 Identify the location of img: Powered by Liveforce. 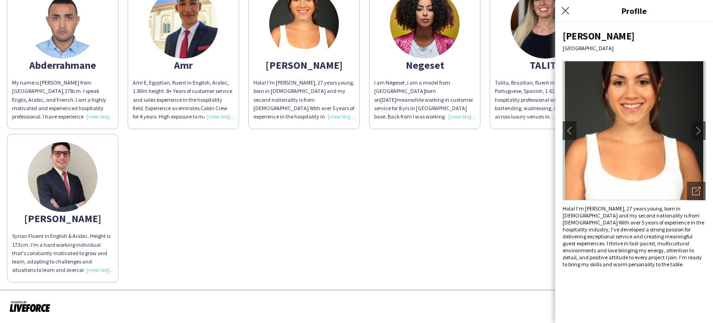
(30, 306).